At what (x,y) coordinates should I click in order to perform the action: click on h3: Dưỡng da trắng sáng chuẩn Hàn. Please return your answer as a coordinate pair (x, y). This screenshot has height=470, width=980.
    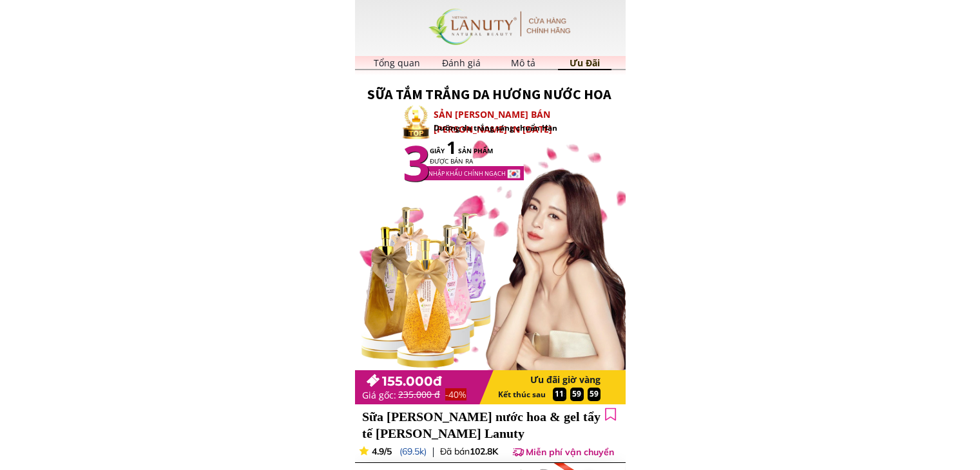
    Looking at the image, I should click on (526, 127).